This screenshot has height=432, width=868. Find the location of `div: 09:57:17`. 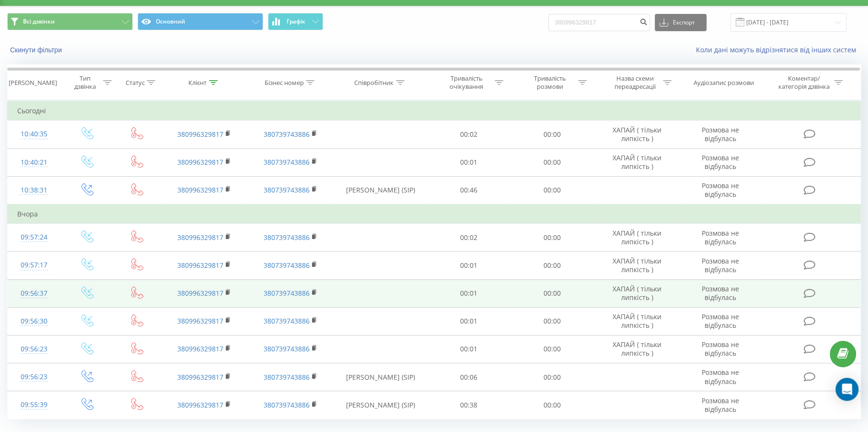

div: 09:57:17 is located at coordinates (34, 265).